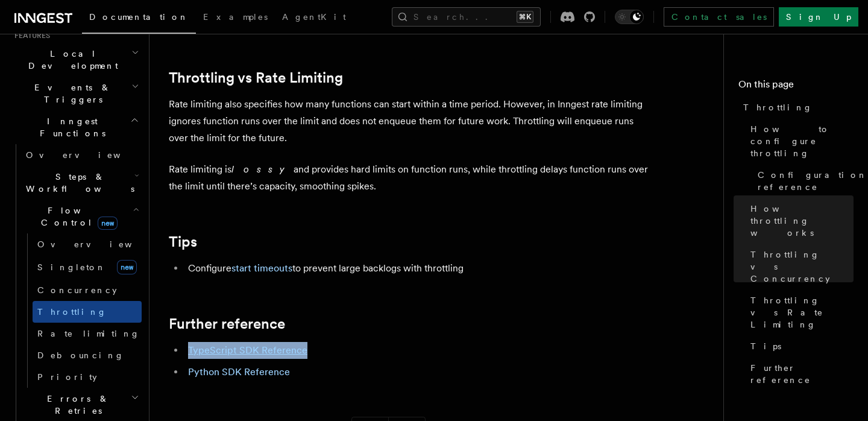  What do you see at coordinates (799, 142) in the screenshot?
I see `a: How to configure throttling` at bounding box center [799, 142].